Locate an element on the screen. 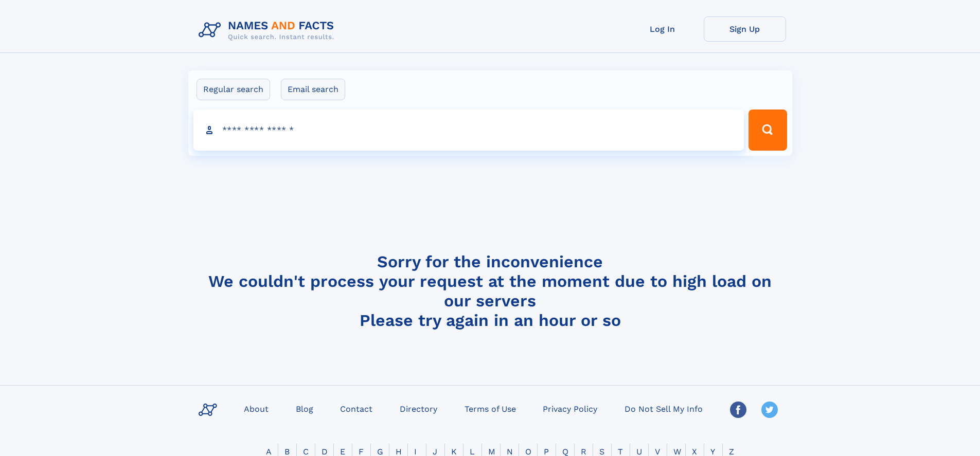 The width and height of the screenshot is (980, 456). label: Regular search is located at coordinates (233, 90).